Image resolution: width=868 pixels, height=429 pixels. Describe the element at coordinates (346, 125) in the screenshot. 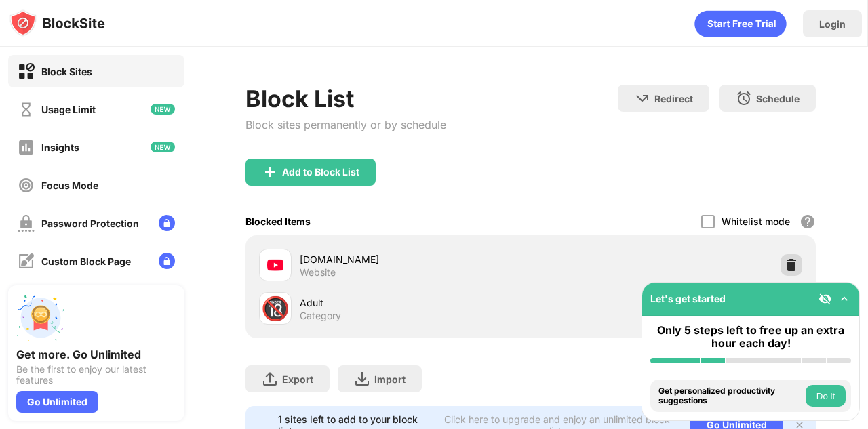

I see `div: Block sites permanently or by schedule` at that location.